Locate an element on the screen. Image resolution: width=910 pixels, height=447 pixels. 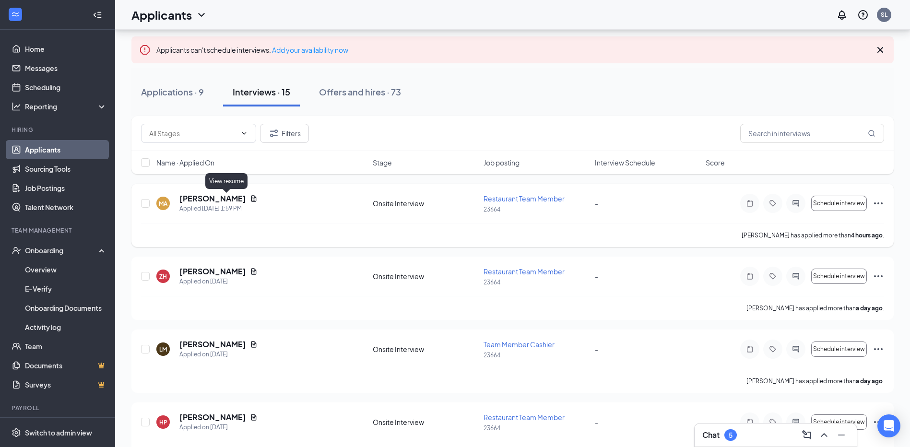
div: LM is located at coordinates (163, 349).